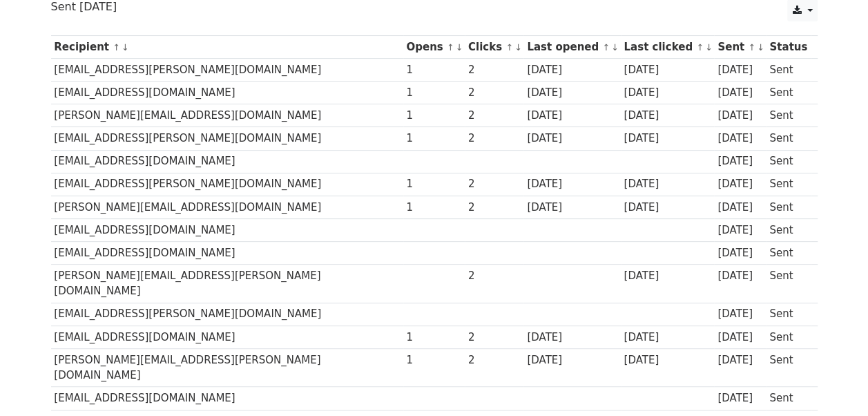 This screenshot has width=868, height=416. Describe the element at coordinates (740, 47) in the screenshot. I see `th: Sent` at that location.